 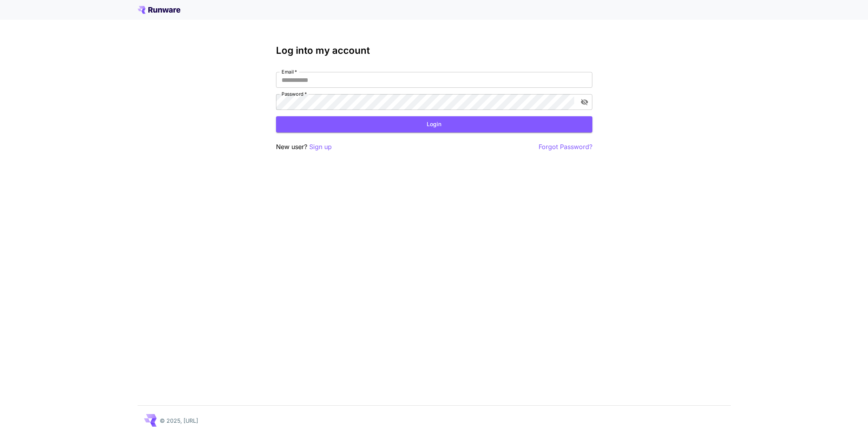 I want to click on p: New user?, so click(x=304, y=146).